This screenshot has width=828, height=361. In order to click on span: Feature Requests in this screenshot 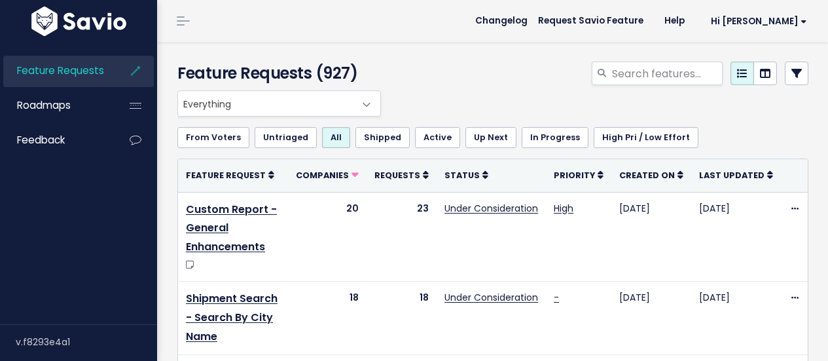, I will do `click(60, 70)`.